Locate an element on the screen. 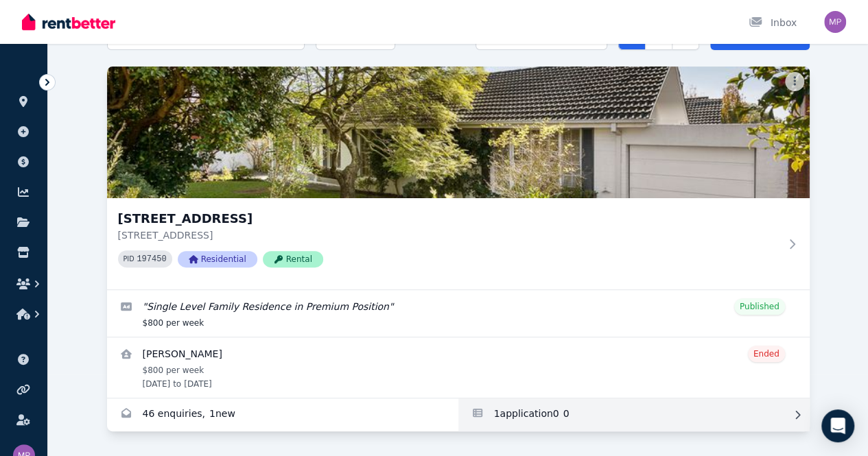  a: Enquiries for 4/2 Jersey Street, Balwyn is located at coordinates (283, 415).